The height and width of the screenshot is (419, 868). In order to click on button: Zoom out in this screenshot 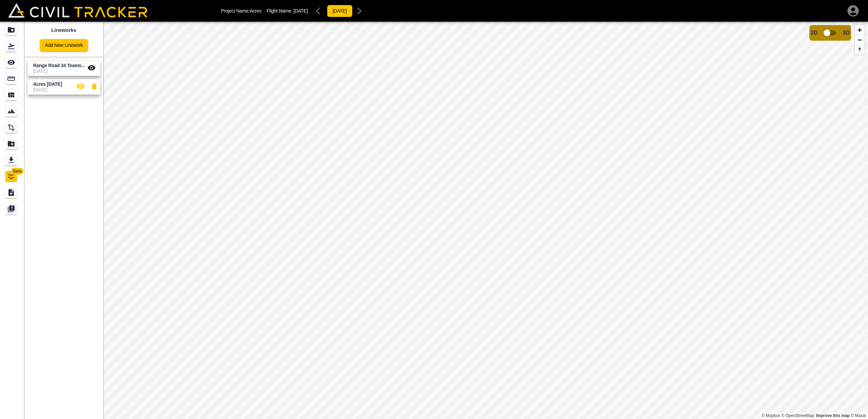, I will do `click(860, 40)`.